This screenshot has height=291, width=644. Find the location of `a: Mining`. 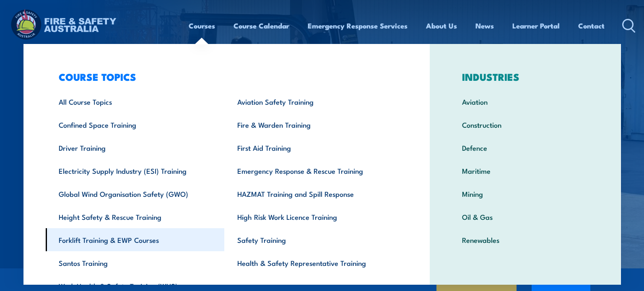

a: Mining is located at coordinates (525, 194).